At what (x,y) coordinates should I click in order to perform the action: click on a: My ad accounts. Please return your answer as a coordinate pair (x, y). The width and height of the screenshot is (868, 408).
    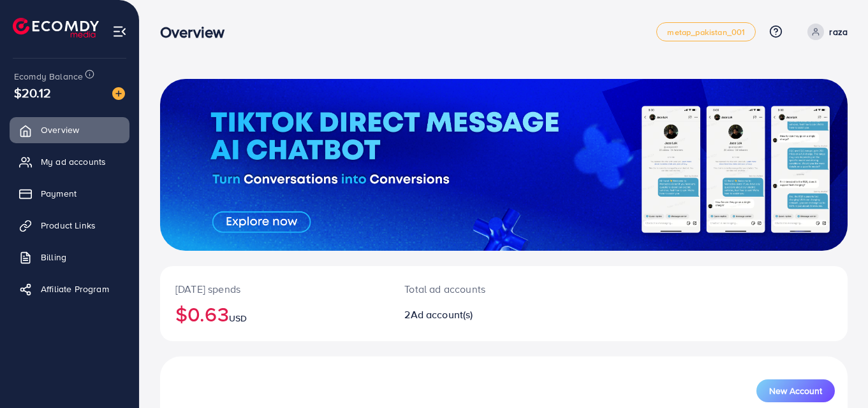
    Looking at the image, I should click on (69, 162).